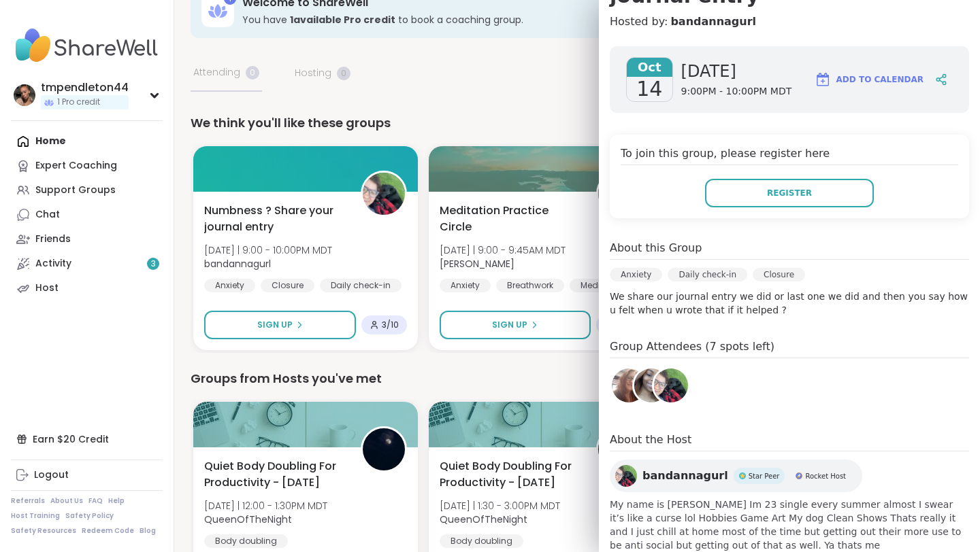 This screenshot has width=980, height=552. Describe the element at coordinates (577, 123) in the screenshot. I see `div: We think you'll like these groups` at that location.